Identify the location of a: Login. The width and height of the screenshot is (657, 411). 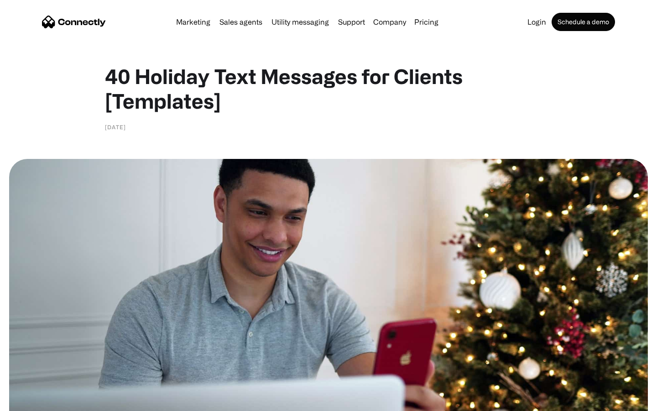
(536, 22).